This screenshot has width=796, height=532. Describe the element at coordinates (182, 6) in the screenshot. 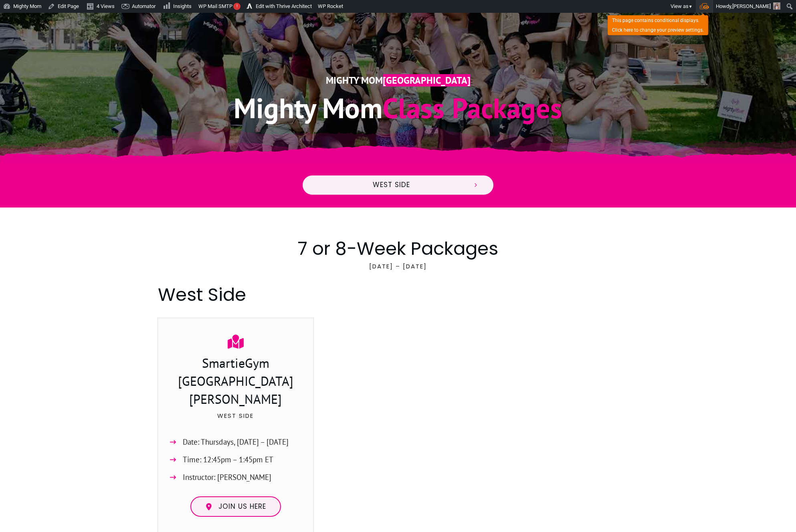

I see `span: Insights` at that location.